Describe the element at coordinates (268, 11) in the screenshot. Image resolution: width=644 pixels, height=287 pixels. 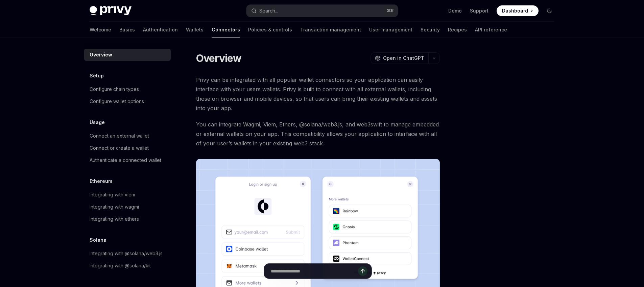
I see `div: Search...` at that location.